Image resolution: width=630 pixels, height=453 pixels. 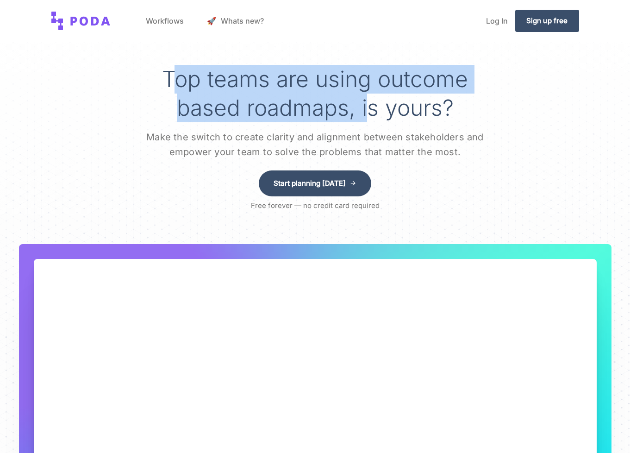 What do you see at coordinates (497, 21) in the screenshot?
I see `a: Log In` at bounding box center [497, 21].